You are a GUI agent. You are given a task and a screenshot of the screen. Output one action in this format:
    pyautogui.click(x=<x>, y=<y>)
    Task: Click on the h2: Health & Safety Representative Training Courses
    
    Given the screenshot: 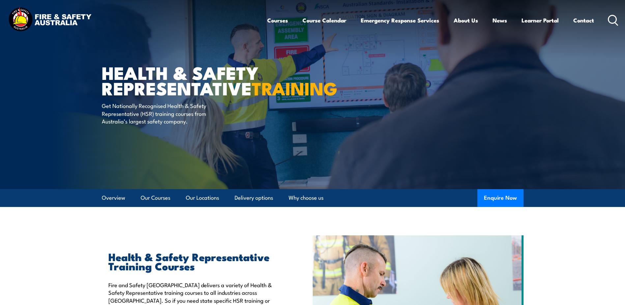 What is the action you would take?
    pyautogui.click(x=195, y=261)
    